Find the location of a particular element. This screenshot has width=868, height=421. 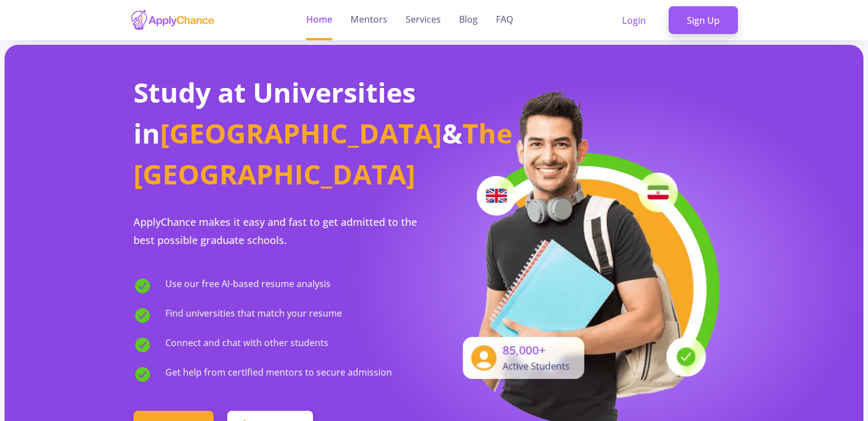

span: Study at Universities in is located at coordinates (274, 113).